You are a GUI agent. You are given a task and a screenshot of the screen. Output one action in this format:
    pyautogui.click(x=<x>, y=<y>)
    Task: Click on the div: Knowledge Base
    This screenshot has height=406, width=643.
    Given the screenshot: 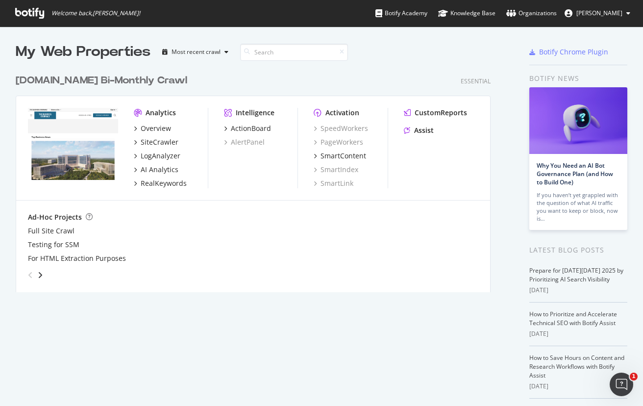 What is the action you would take?
    pyautogui.click(x=467, y=13)
    